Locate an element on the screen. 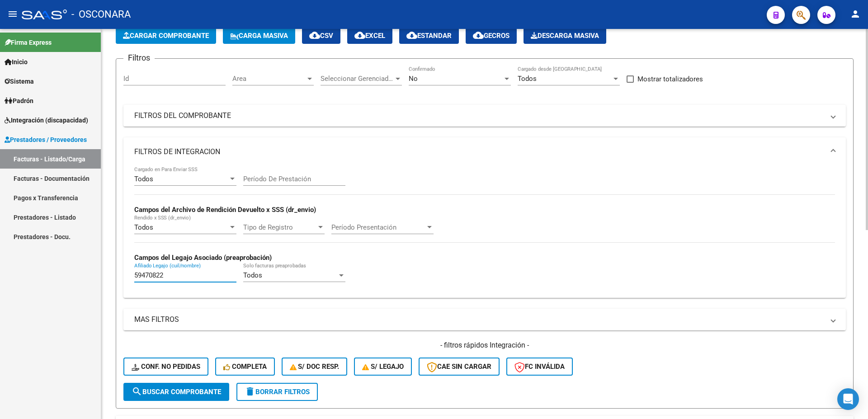 Image resolution: width=868 pixels, height=419 pixels. span: Gecros is located at coordinates (491, 36).